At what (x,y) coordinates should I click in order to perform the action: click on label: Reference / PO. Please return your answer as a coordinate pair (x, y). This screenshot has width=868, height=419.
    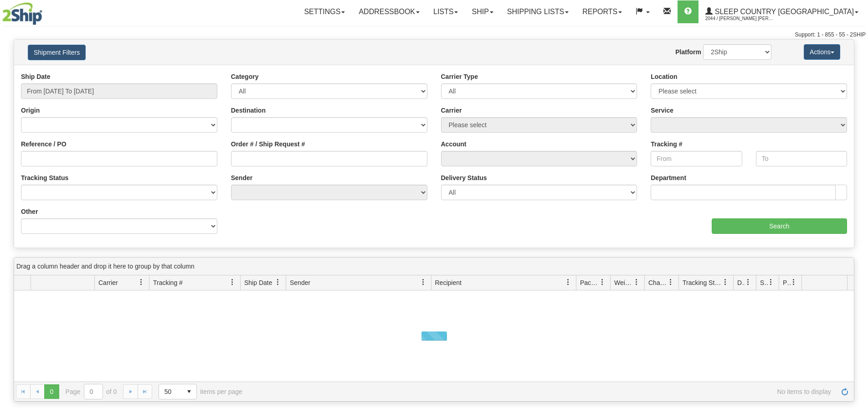
    Looking at the image, I should click on (44, 144).